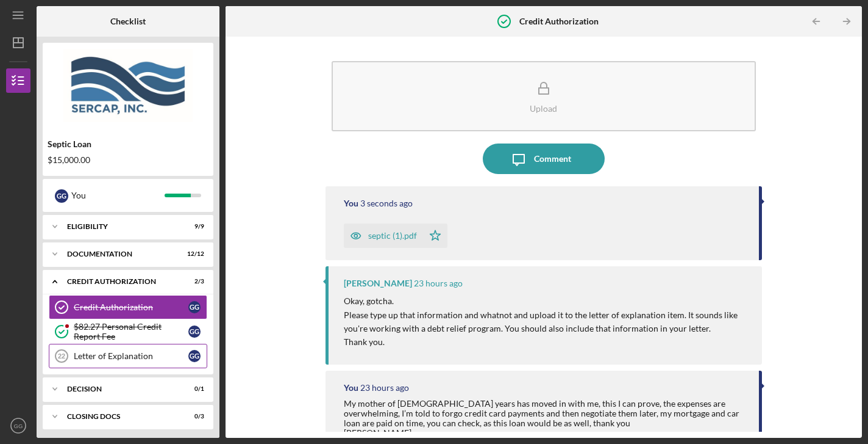 The height and width of the screenshot is (444, 868). What do you see at coordinates (393, 235) in the screenshot?
I see `div: septic (1).pdf` at bounding box center [393, 235].